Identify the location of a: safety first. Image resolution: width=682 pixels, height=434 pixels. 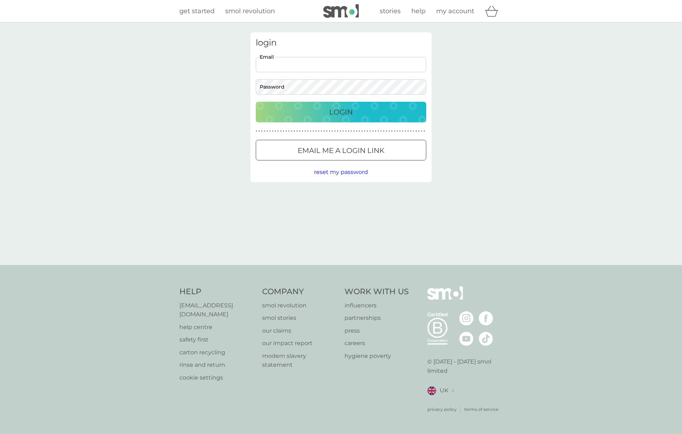
(217, 339).